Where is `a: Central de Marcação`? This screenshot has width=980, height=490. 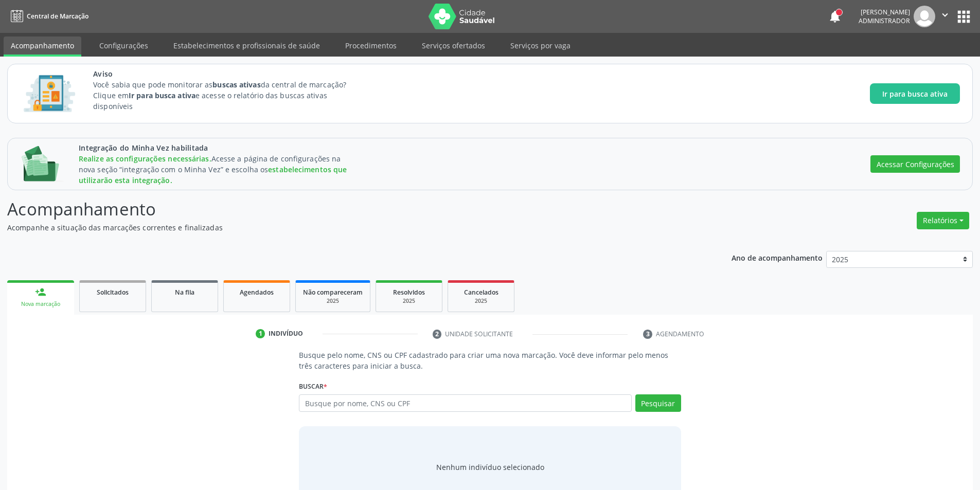 a: Central de Marcação is located at coordinates (48, 16).